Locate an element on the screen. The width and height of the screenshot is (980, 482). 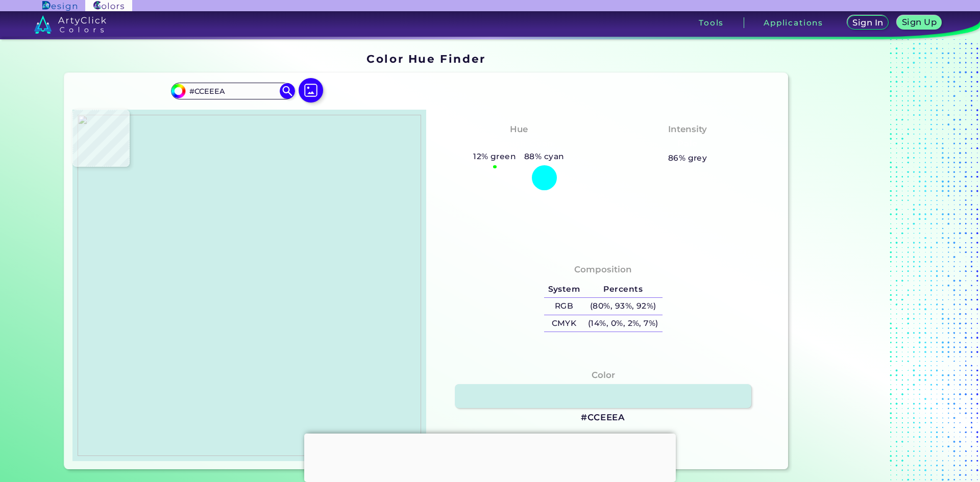
h5: 12% green is located at coordinates (494, 157).